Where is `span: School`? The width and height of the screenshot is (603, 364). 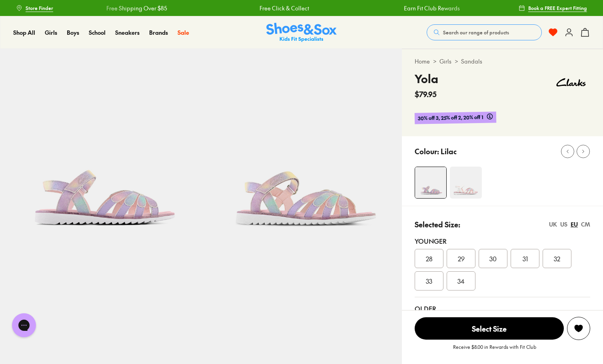 span: School is located at coordinates (97, 33).